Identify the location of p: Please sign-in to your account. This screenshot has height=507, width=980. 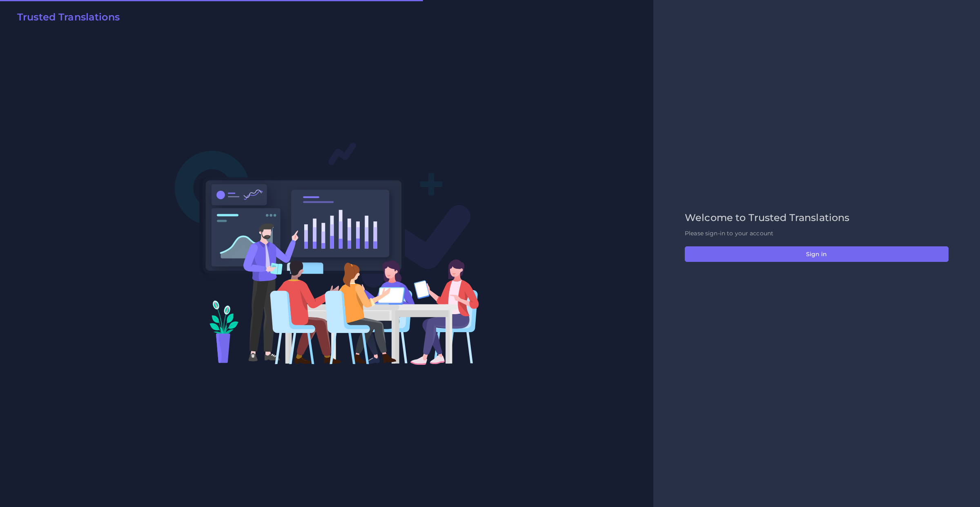
(817, 233).